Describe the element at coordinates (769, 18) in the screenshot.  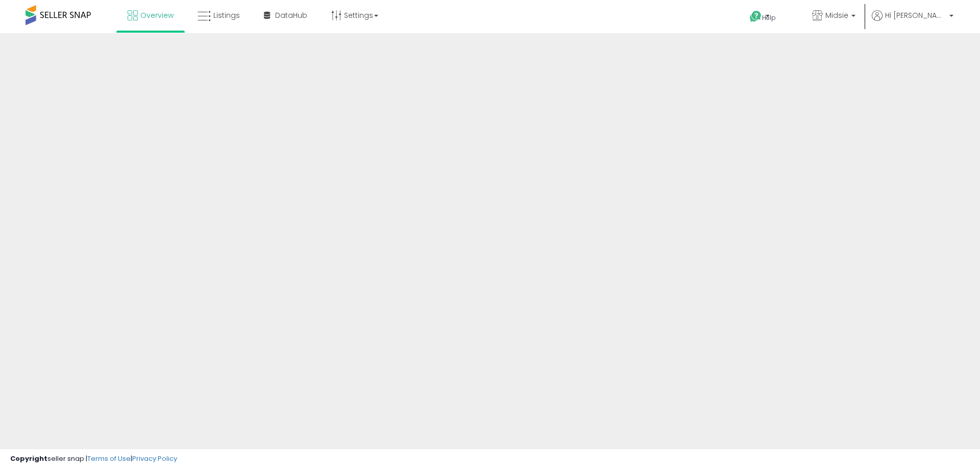
I see `a: Help` at that location.